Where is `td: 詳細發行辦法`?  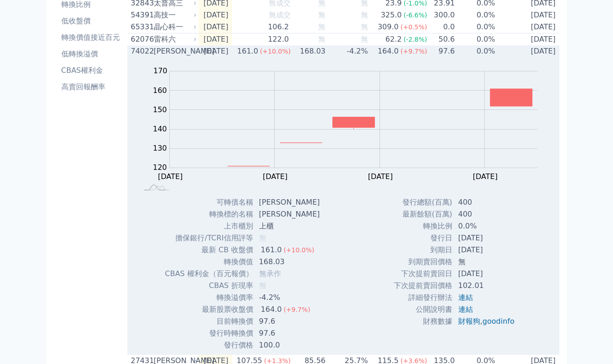 td: 詳細發行辦法 is located at coordinates (422, 297).